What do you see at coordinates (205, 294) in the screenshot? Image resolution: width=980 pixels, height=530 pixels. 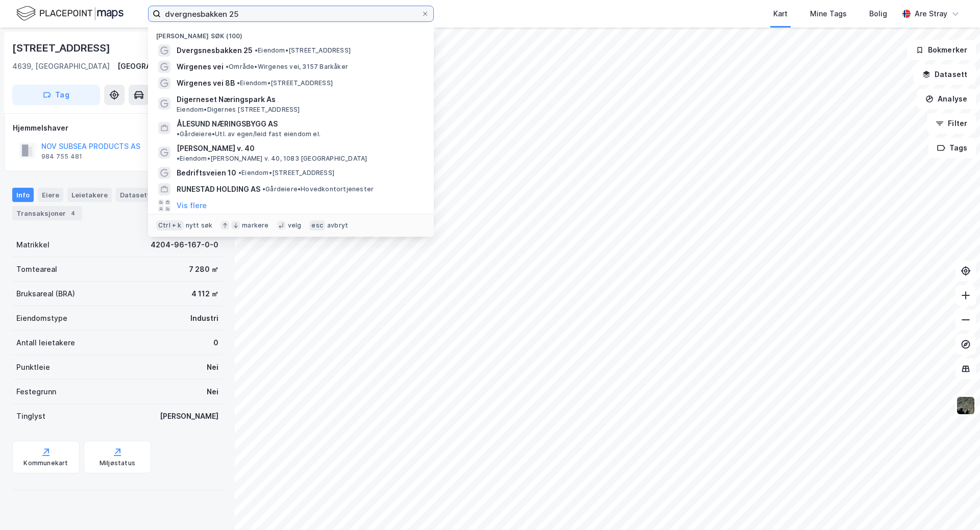 I see `div: 4 112 ㎡` at bounding box center [205, 294].